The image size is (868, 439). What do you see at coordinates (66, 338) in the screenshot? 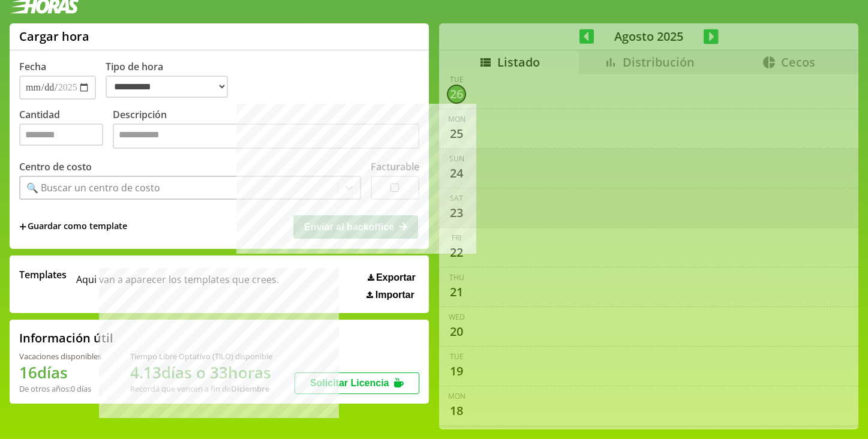
I see `h2: Información útil` at bounding box center [66, 338].